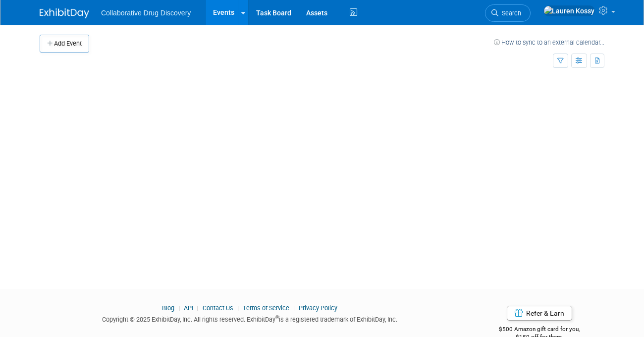  Describe the element at coordinates (266, 308) in the screenshot. I see `a: Terms of Service` at that location.